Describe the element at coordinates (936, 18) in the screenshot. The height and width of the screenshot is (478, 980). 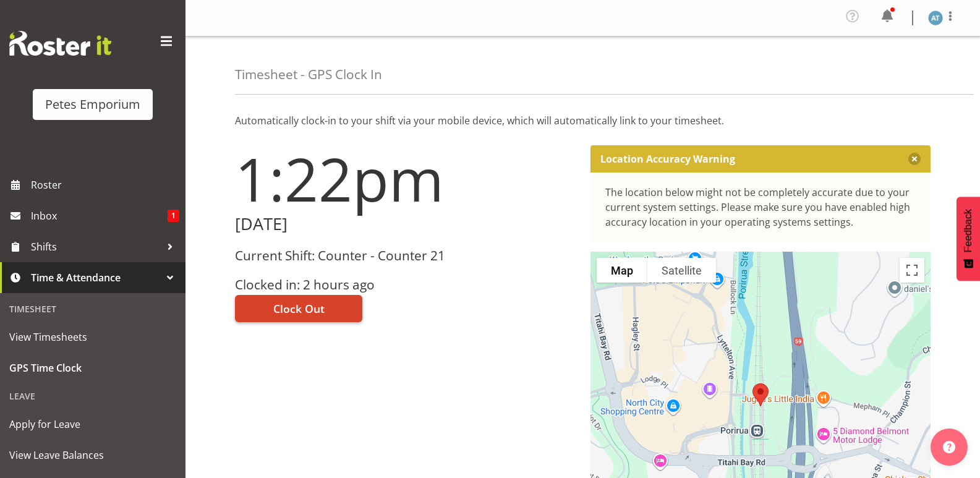
I see `img: alex-micheal-taniwha5364.jpg` at that location.